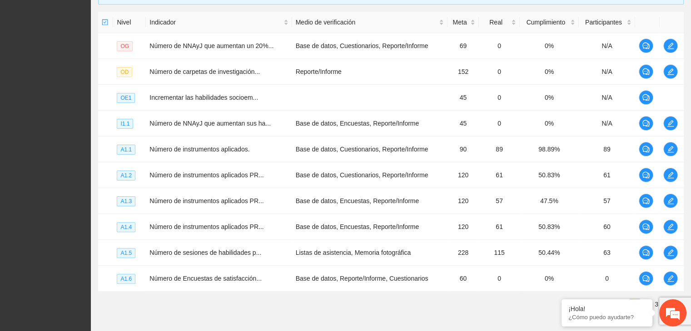  I want to click on td: 89, so click(499, 149).